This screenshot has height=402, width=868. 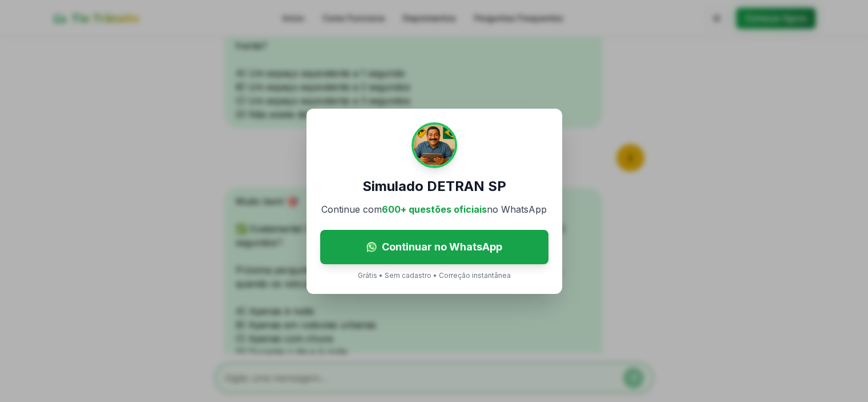 I want to click on a: Continuar no WhatsApp, so click(x=434, y=247).